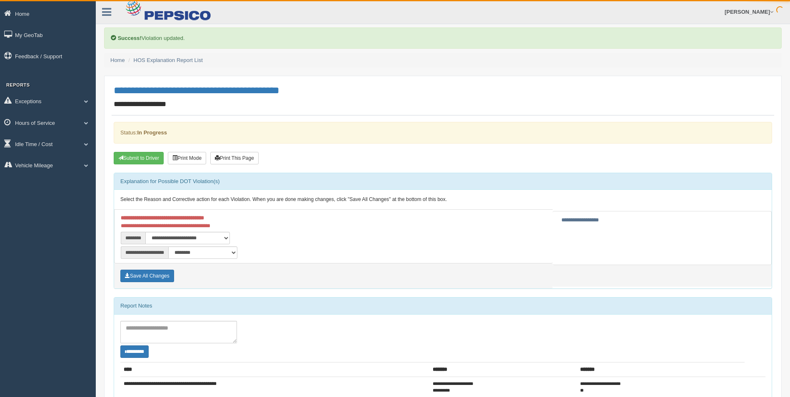 The width and height of the screenshot is (790, 397). Describe the element at coordinates (442, 38) in the screenshot. I see `div: Violation updated.` at that location.